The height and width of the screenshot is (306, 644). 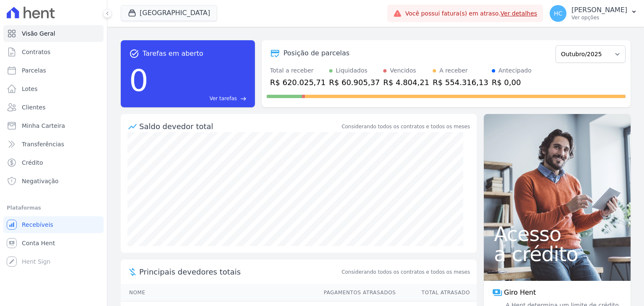 What do you see at coordinates (33, 107) in the screenshot?
I see `span: Clientes` at bounding box center [33, 107].